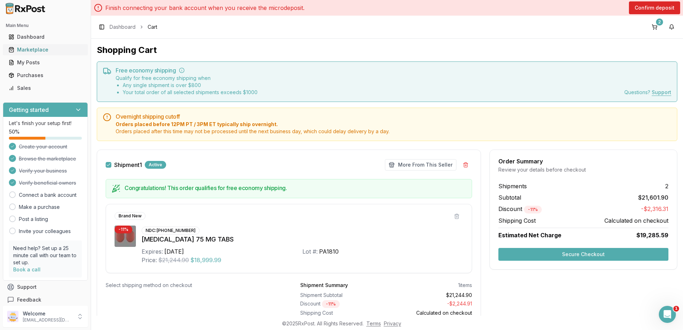 The image size is (683, 330). Describe the element at coordinates (45, 50) in the screenshot. I see `div: Marketplace` at that location.